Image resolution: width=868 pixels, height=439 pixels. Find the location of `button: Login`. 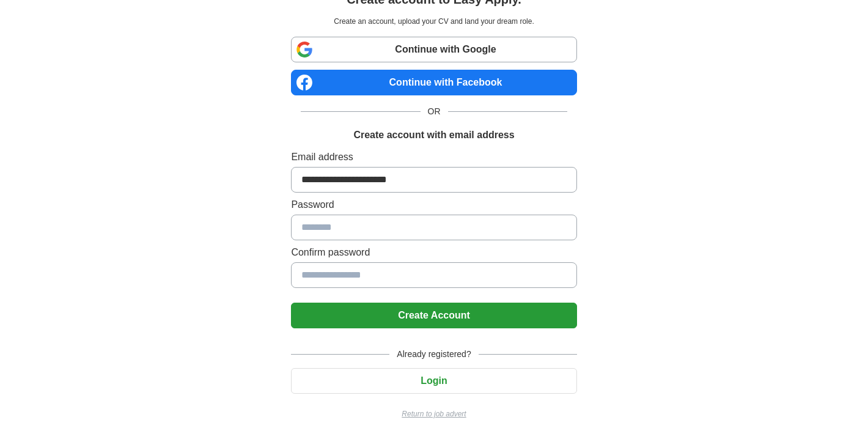

button: Login is located at coordinates (433, 381).